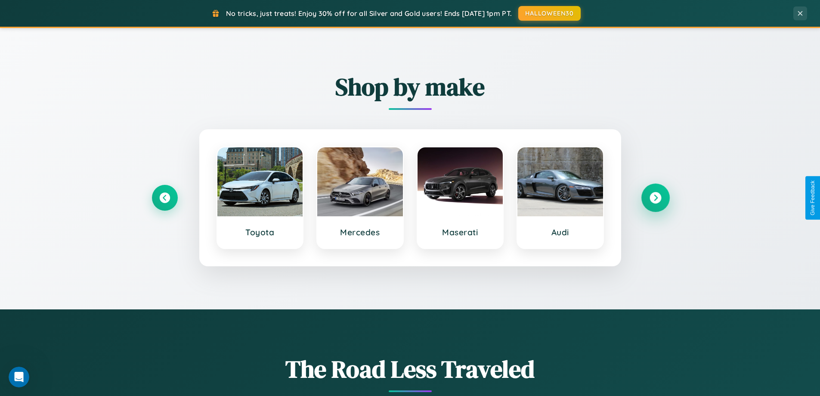 The image size is (820, 396). What do you see at coordinates (560, 232) in the screenshot?
I see `h3: Audi` at bounding box center [560, 232].